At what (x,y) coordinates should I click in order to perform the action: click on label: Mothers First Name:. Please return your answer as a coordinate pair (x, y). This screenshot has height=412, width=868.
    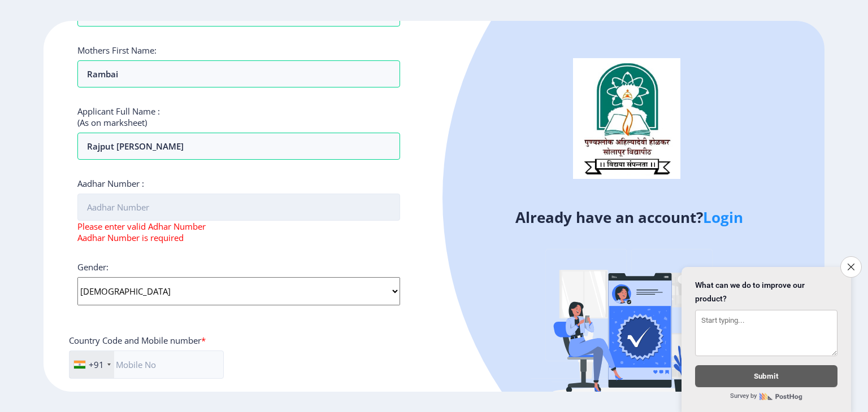
    Looking at the image, I should click on (117, 50).